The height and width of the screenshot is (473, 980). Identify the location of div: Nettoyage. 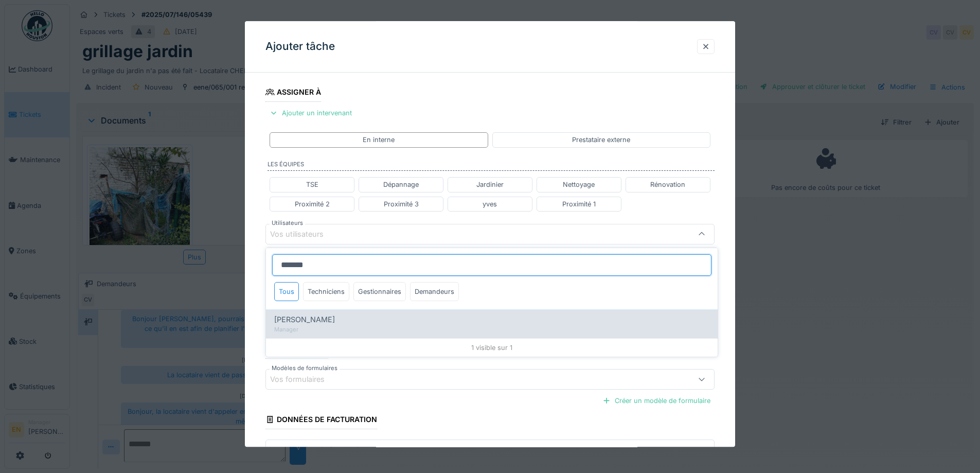
(579, 185).